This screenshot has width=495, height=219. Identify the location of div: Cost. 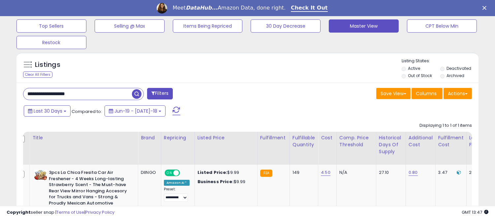
(327, 138).